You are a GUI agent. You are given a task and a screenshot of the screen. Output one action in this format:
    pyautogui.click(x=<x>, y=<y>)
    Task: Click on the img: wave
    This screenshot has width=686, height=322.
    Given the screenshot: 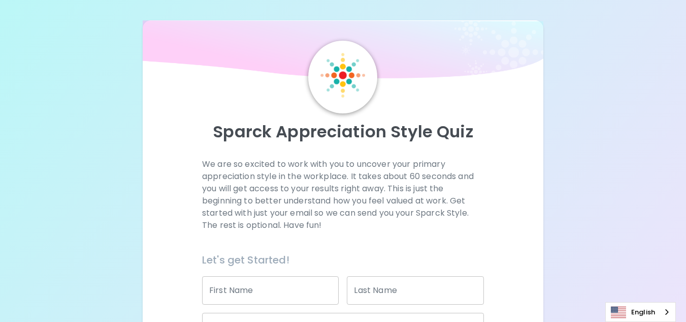 What is the action you would take?
    pyautogui.click(x=343, y=52)
    